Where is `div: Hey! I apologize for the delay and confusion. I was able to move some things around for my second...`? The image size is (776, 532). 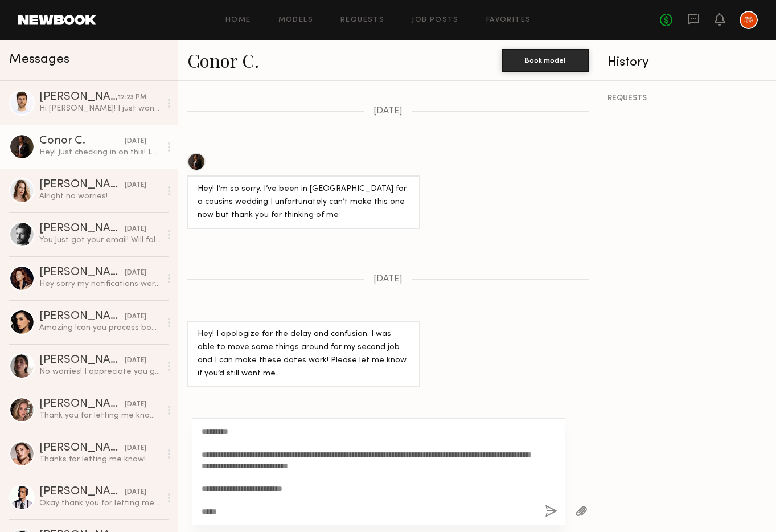
div: Hey! I apologize for the delay and confusion. I was able to move some things around for my second... is located at coordinates (303, 354).